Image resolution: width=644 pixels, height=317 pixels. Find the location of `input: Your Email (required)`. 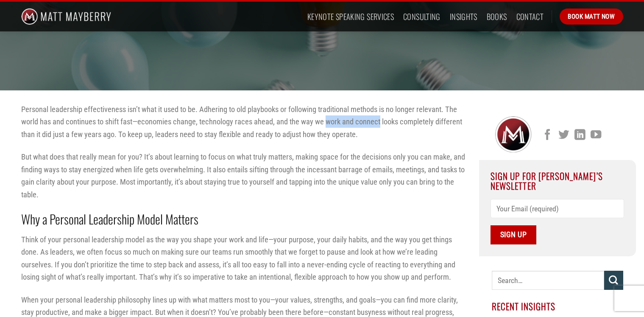

input: Your Email (required) is located at coordinates (557, 208).